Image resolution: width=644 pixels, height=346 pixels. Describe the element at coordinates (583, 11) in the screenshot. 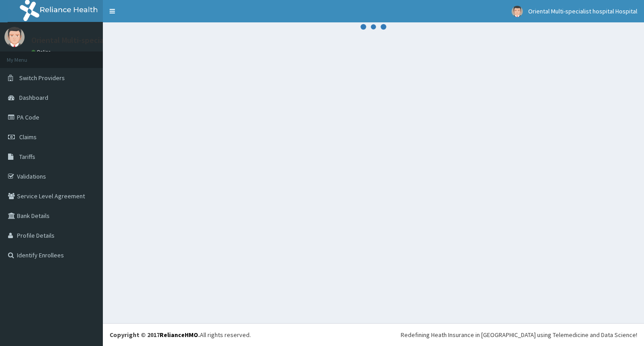

I see `span: Oriental Multi-specialist hospital Hospital` at that location.